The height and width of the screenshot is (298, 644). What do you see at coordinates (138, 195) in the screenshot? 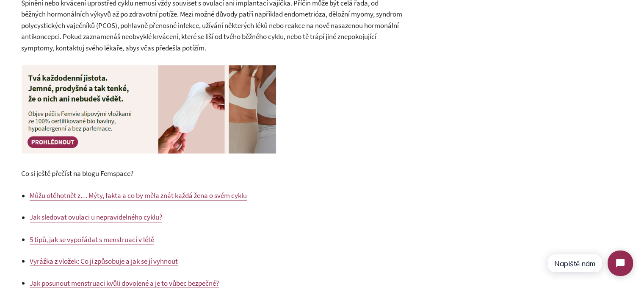
I see `a: Můžu otěhotnět z… Mýty, fakta a co by měla znát každá žena o svém cyklu` at bounding box center [138, 195].